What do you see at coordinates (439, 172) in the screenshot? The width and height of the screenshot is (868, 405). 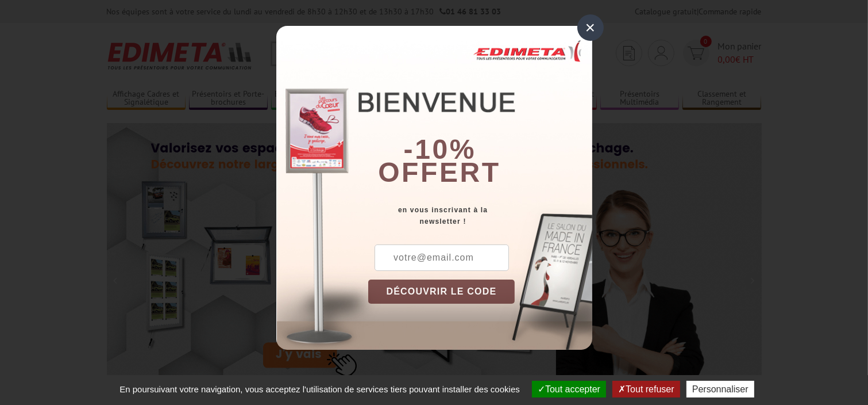 I see `font: offert` at bounding box center [439, 172].